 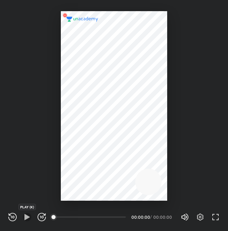 What do you see at coordinates (65, 15) in the screenshot?
I see `img: wMgqJGBwKWe8AAAAABJRU5ErkJggg==` at bounding box center [65, 15].